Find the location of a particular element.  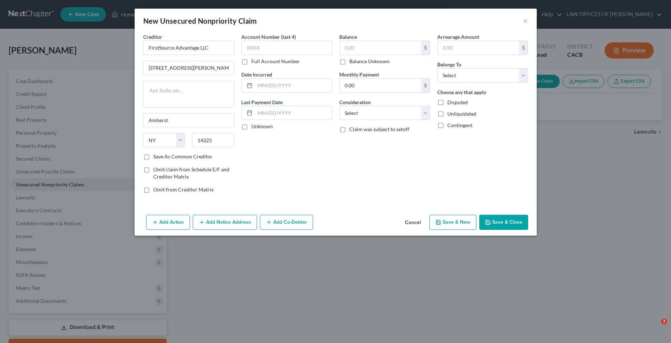

input: Enter address... is located at coordinates (189, 68).